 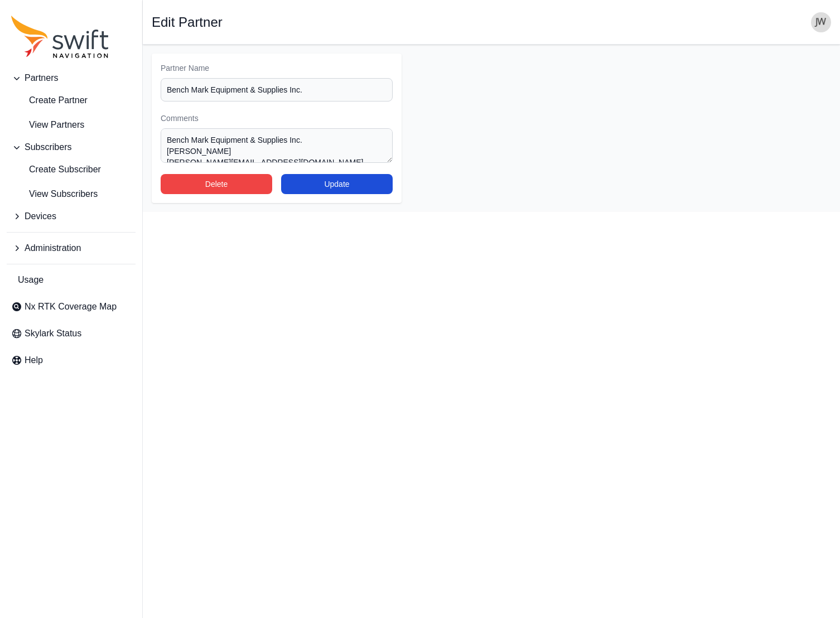 What do you see at coordinates (31, 280) in the screenshot?
I see `span: Usage` at bounding box center [31, 280].